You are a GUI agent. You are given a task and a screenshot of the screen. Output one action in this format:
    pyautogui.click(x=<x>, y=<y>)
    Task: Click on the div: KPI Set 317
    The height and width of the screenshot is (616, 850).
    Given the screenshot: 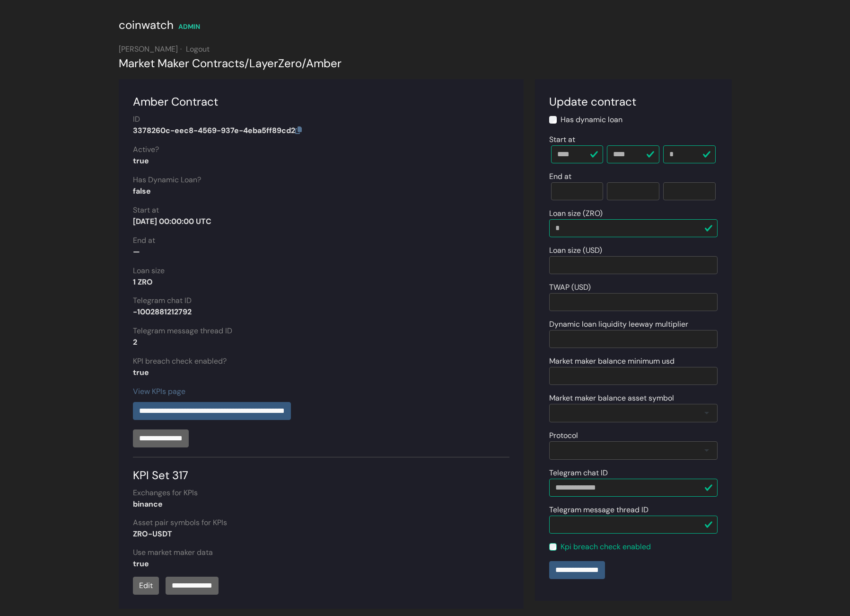 What is the action you would take?
    pyautogui.click(x=321, y=470)
    